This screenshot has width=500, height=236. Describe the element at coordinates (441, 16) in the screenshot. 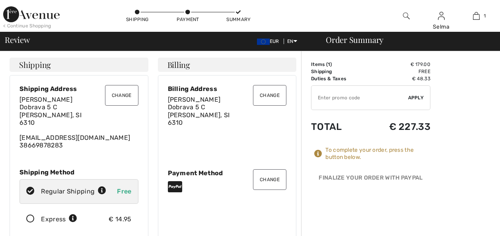

I see `img: My Info` at that location.